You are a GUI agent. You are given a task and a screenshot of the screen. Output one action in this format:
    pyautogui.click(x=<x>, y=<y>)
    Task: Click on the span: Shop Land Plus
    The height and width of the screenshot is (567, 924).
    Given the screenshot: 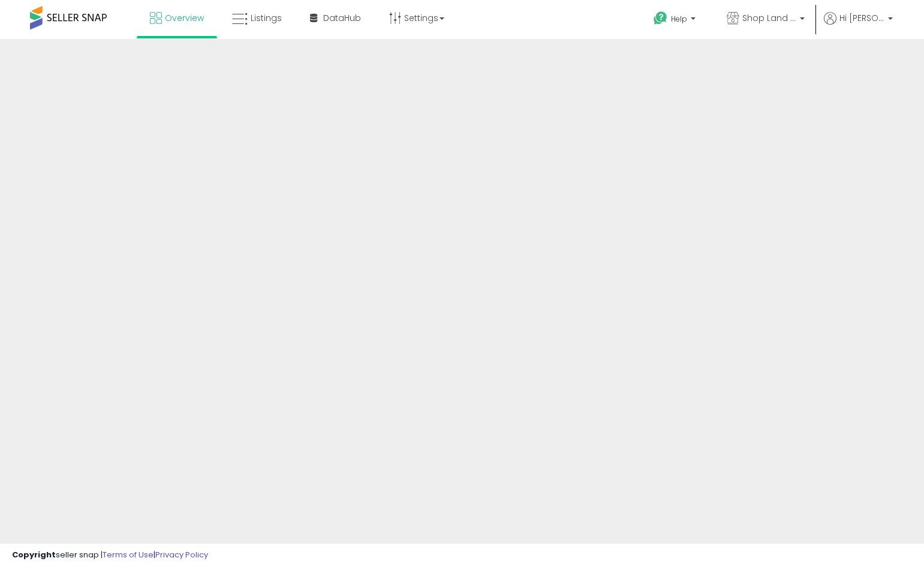 What is the action you would take?
    pyautogui.click(x=769, y=18)
    